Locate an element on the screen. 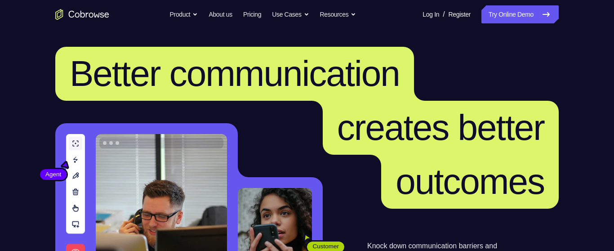 This screenshot has width=614, height=251. span: creates better is located at coordinates (440, 127).